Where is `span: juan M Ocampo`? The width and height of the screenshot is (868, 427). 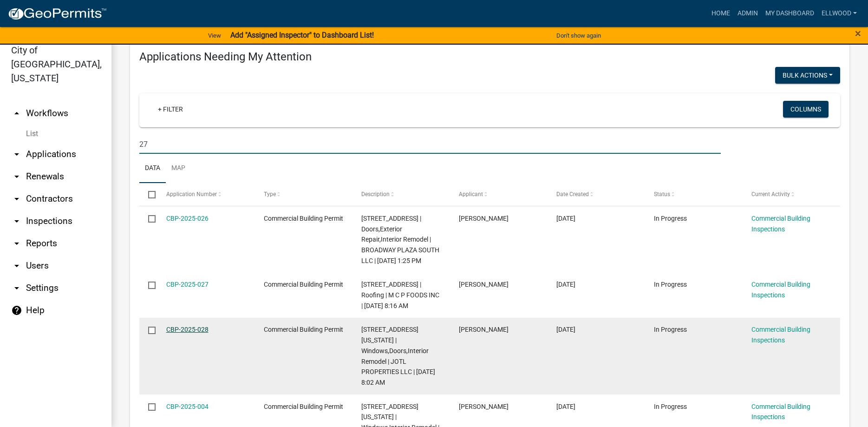
span: juan M Ocampo is located at coordinates (483, 218).